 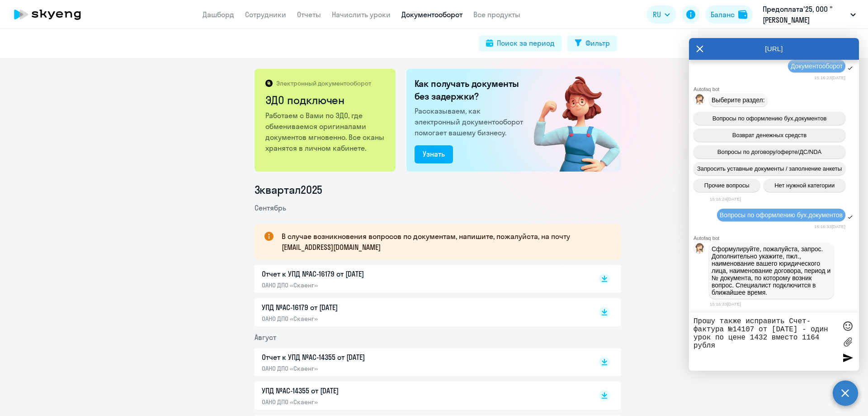 What do you see at coordinates (769, 168) in the screenshot?
I see `span: Запросить уставные документы / заполнение анкеты` at bounding box center [769, 168].